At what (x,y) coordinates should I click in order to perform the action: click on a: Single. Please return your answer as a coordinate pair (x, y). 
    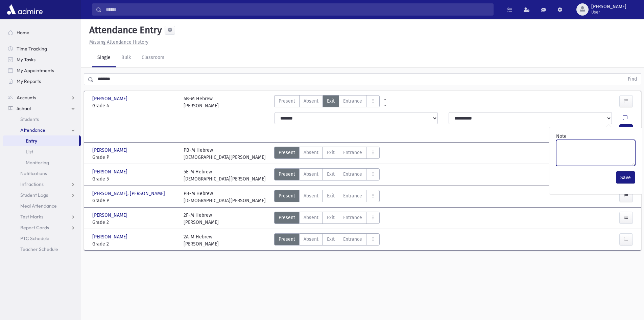
    Looking at the image, I should click on (104, 58).